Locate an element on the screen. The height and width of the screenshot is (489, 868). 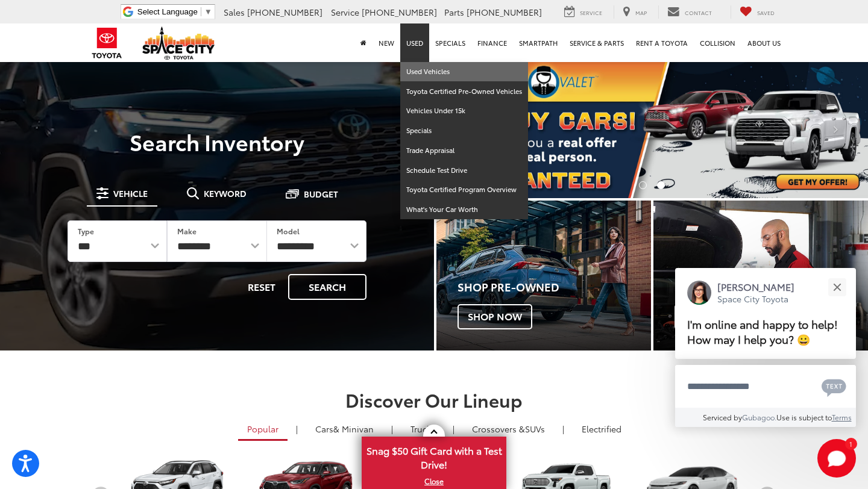
a: Select Language​ is located at coordinates (175, 12).